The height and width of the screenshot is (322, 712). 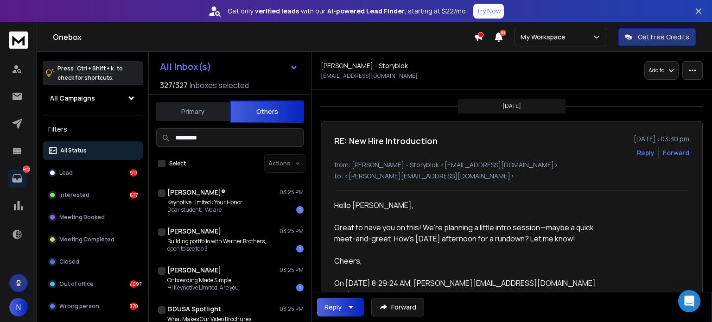 I want to click on div: 4097, so click(x=133, y=284).